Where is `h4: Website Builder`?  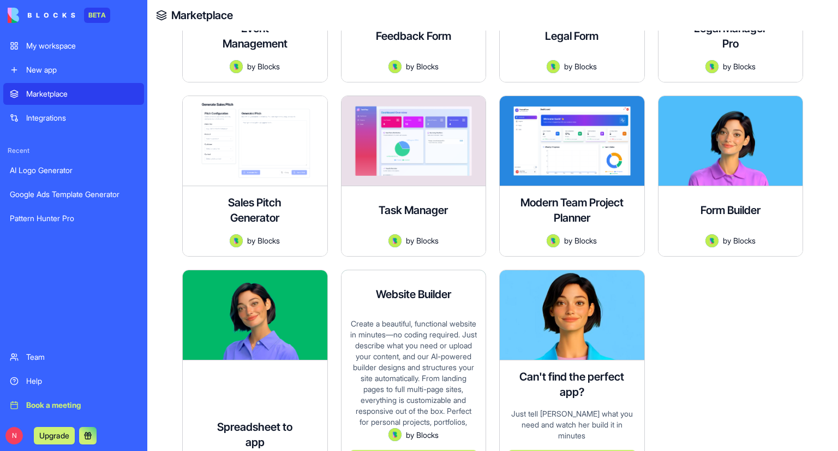 h4: Website Builder is located at coordinates (414, 294).